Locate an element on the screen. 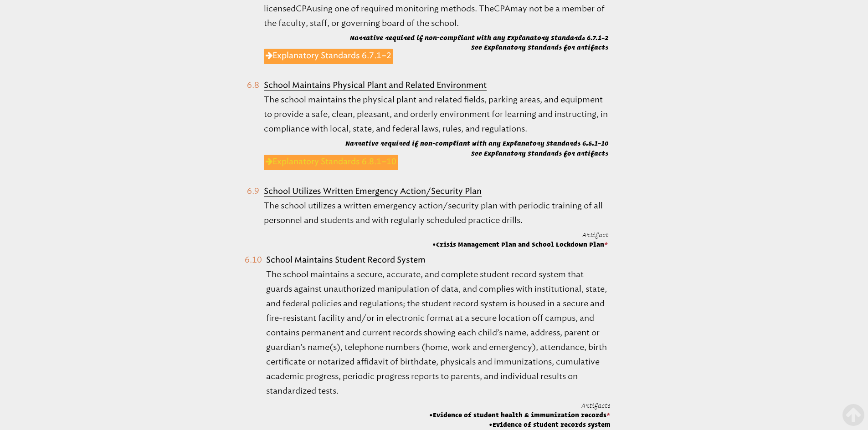  b: Narrative required if non-compliant with any Explanatory Standards 6.7.1–2 is located at coordinates (479, 38).